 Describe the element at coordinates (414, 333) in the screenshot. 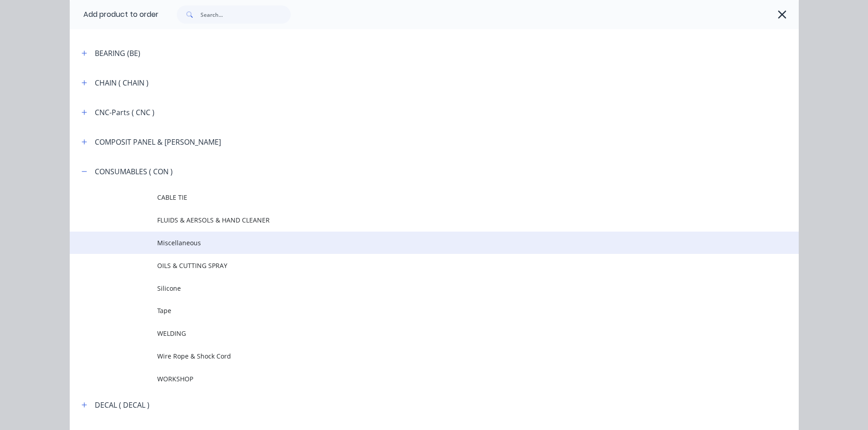

I see `span: WELDING` at that location.